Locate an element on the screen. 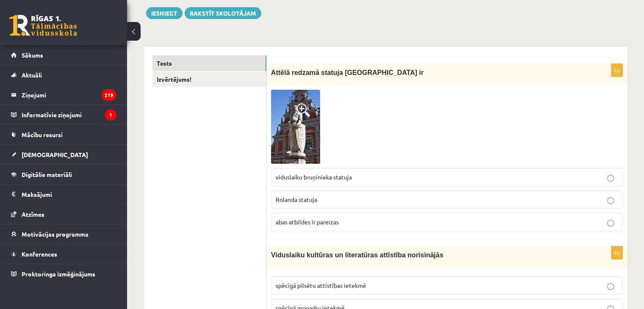  a: Izvērtējums! is located at coordinates (209, 79).